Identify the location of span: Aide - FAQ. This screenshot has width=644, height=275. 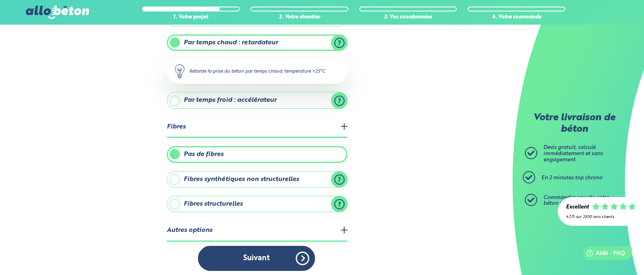
(39, 10).